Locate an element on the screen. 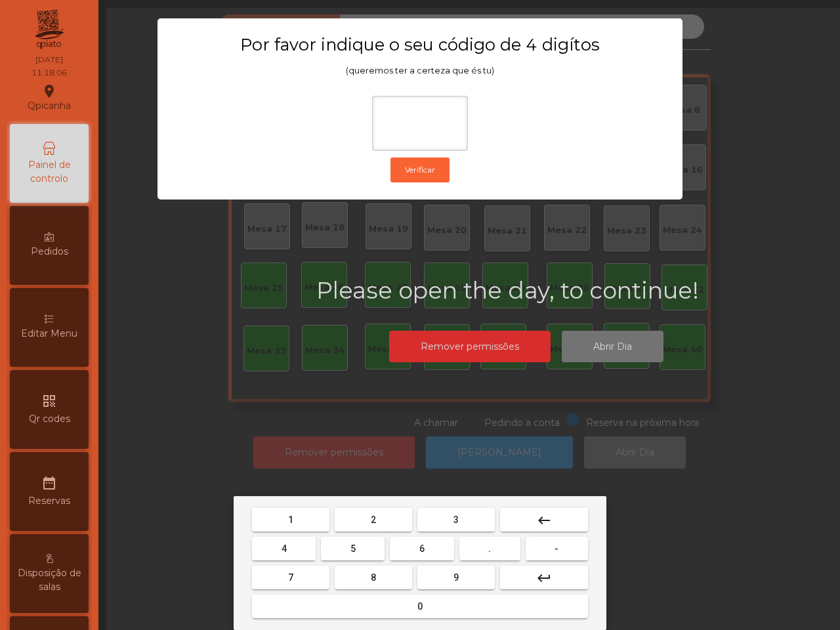 The width and height of the screenshot is (840, 630). mat-icon: keyboard_return is located at coordinates (544, 578).